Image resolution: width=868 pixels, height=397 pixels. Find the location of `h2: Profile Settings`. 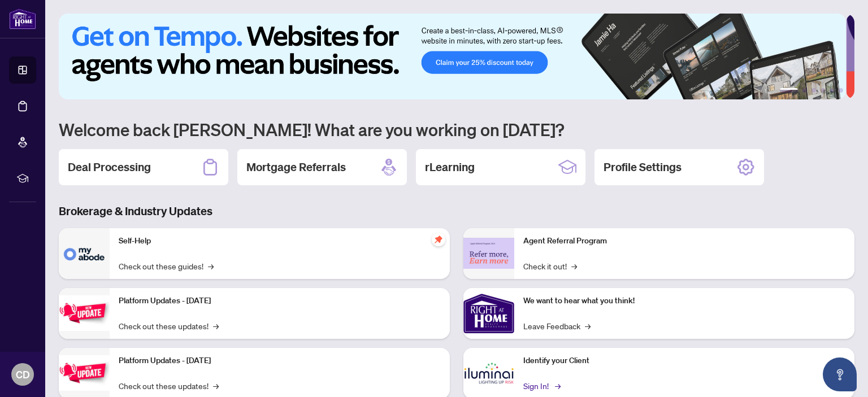

h2: Profile Settings is located at coordinates (642, 167).